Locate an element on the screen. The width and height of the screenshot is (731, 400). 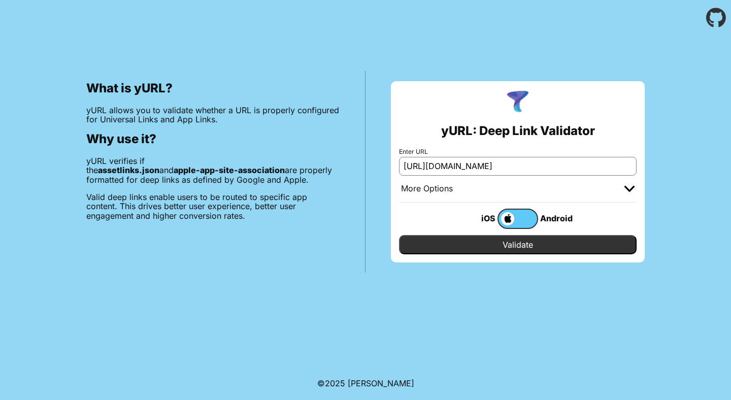
h2: What is yURL? is located at coordinates (213, 88).